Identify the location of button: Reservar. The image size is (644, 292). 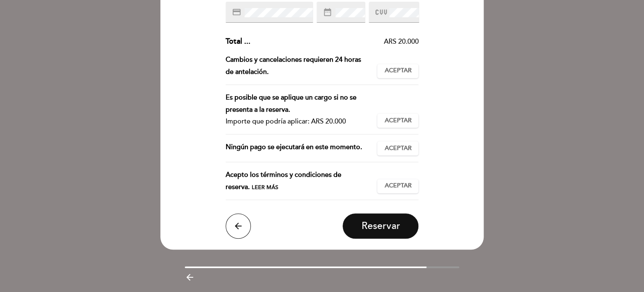
(381, 226).